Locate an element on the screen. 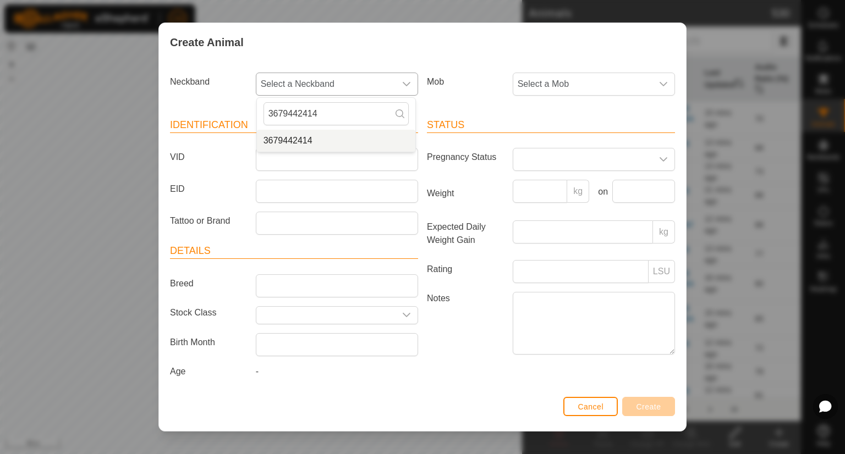  span: Create Animal is located at coordinates (207, 42).